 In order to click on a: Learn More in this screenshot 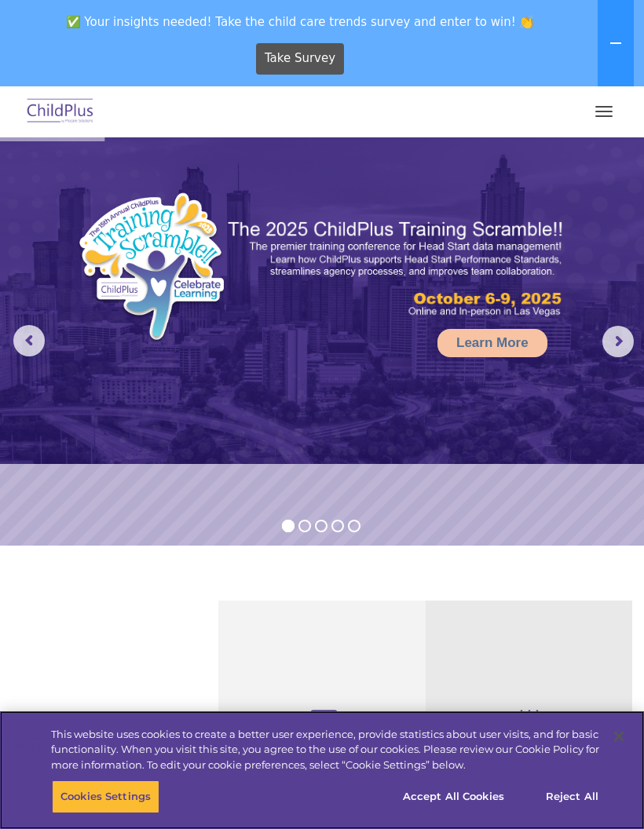, I will do `click(492, 343)`.